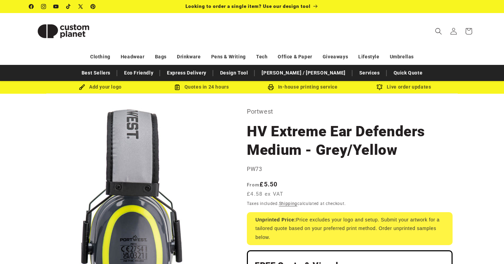 Image resolution: width=504 pixels, height=264 pixels. Describe the element at coordinates (370, 73) in the screenshot. I see `a: Services` at that location.